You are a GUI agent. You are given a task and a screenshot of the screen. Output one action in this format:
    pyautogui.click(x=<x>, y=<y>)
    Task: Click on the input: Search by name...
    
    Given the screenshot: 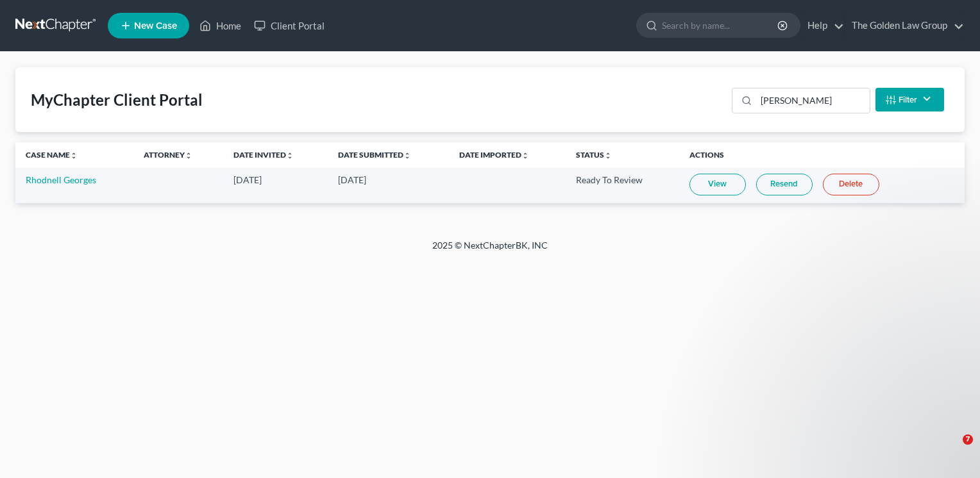 What is the action you would take?
    pyautogui.click(x=720, y=25)
    